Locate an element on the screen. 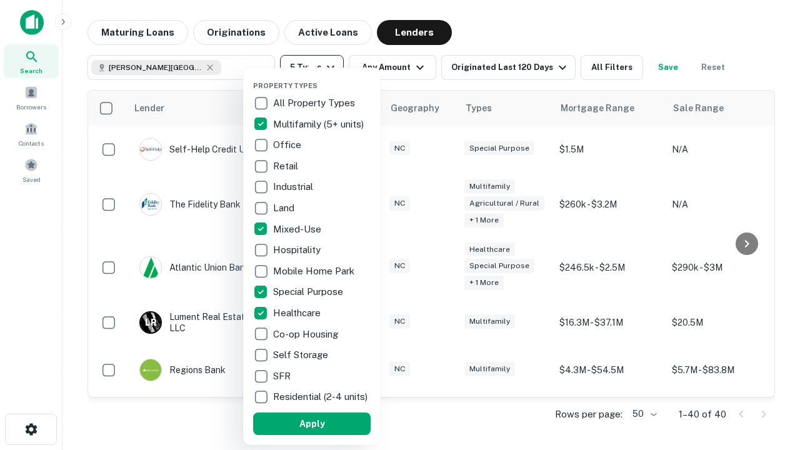 The image size is (800, 450). p: Healthcare is located at coordinates (298, 313).